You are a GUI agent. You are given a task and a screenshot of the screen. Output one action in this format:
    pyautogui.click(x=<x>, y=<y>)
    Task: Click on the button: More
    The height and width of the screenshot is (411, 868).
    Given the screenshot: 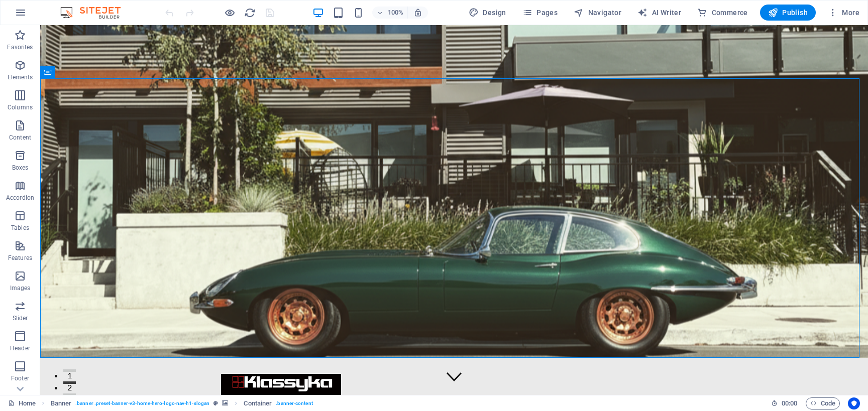 What is the action you would take?
    pyautogui.click(x=843, y=13)
    